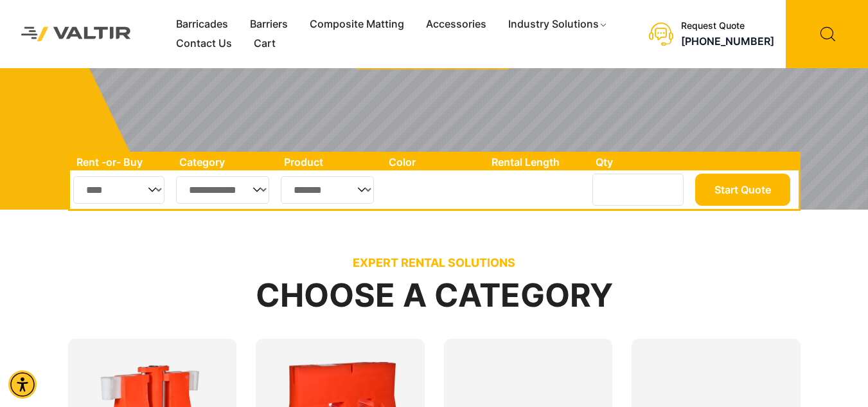  I want to click on th: Category, so click(226, 162).